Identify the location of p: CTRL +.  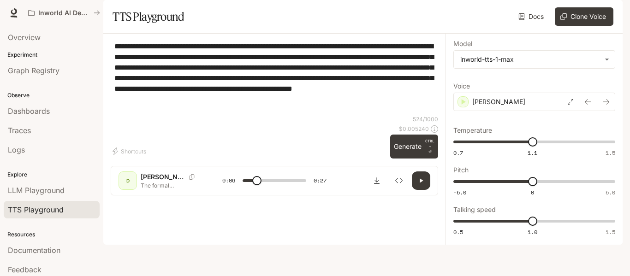
(430, 144).